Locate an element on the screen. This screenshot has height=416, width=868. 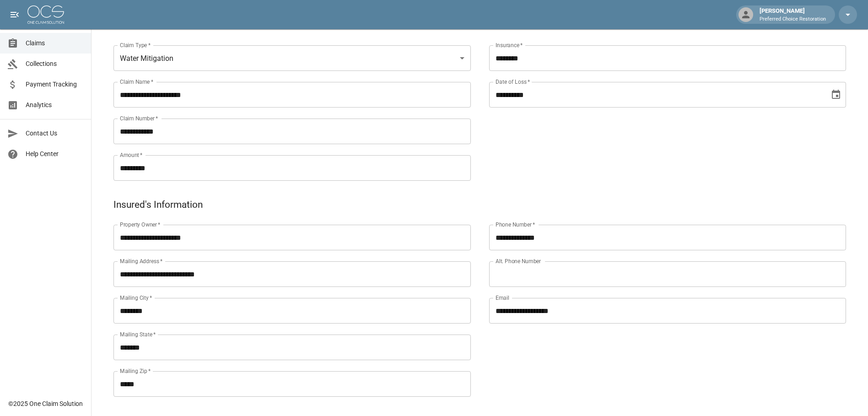
span: Analytics is located at coordinates (55, 105).